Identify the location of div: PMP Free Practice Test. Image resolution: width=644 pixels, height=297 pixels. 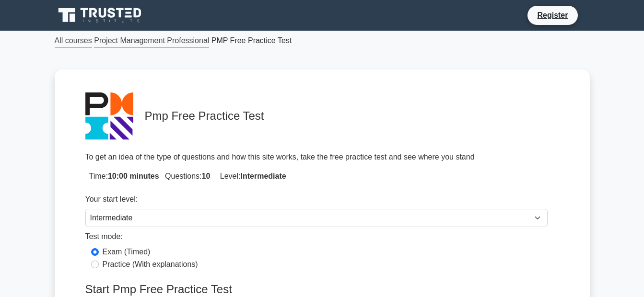
(323, 41).